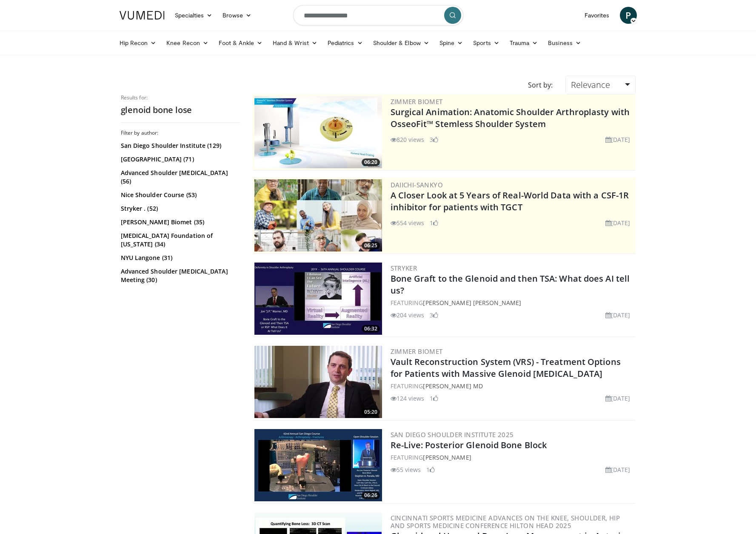 This screenshot has height=534, width=756. What do you see at coordinates (180, 98) in the screenshot?
I see `p: Results for:` at bounding box center [180, 98].